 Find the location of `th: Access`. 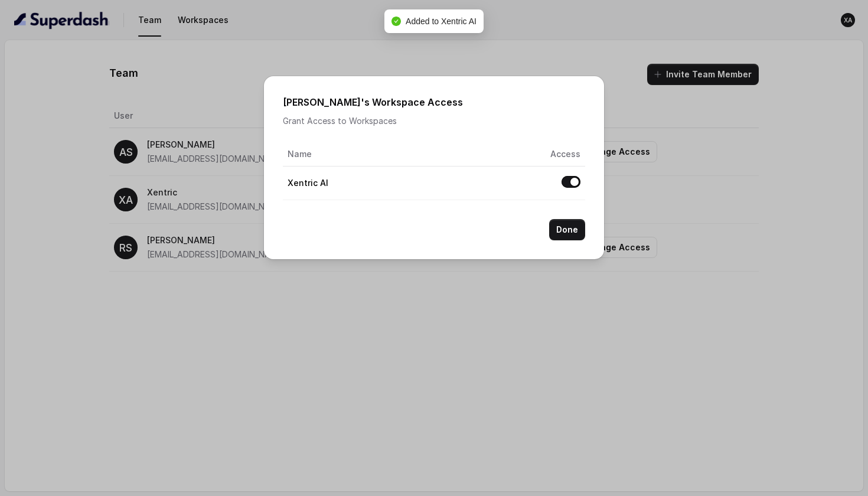

th: Access is located at coordinates (510, 154).